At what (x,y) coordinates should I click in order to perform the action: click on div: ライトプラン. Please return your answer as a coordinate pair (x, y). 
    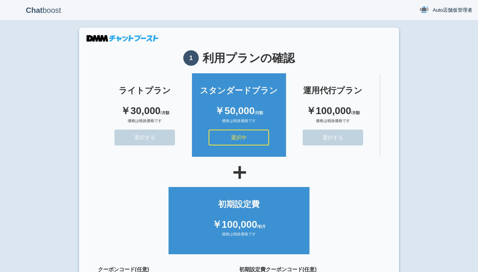
    Looking at the image, I should click on (145, 90).